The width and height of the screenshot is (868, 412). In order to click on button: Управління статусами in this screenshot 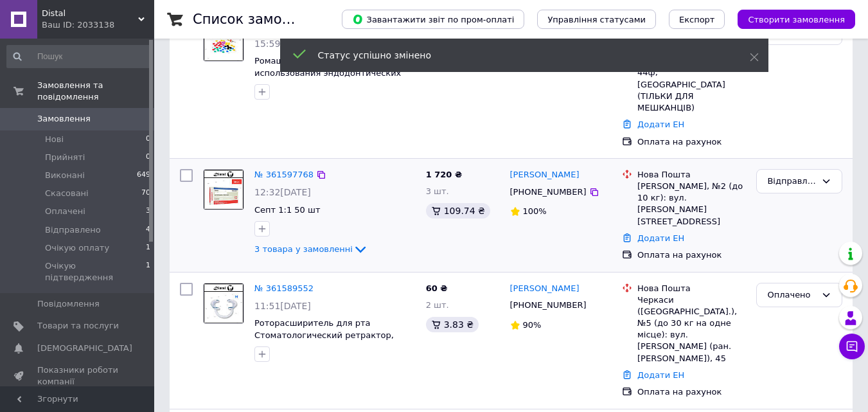, I will do `click(596, 19)`.